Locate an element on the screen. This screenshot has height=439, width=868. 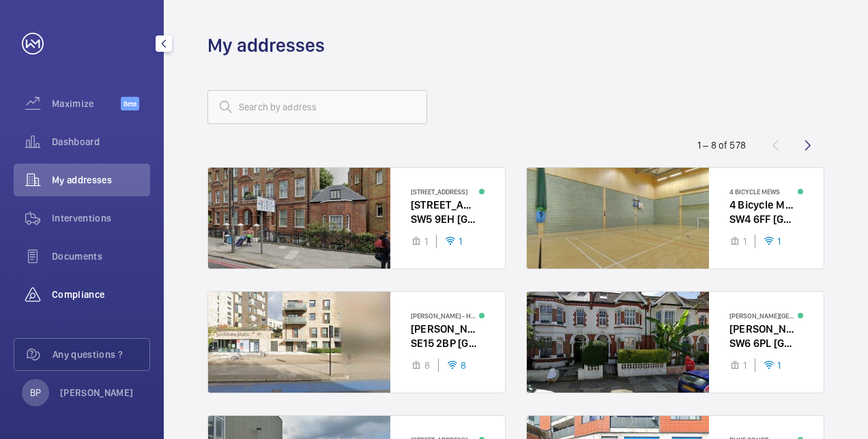
span: My addresses is located at coordinates (101, 180).